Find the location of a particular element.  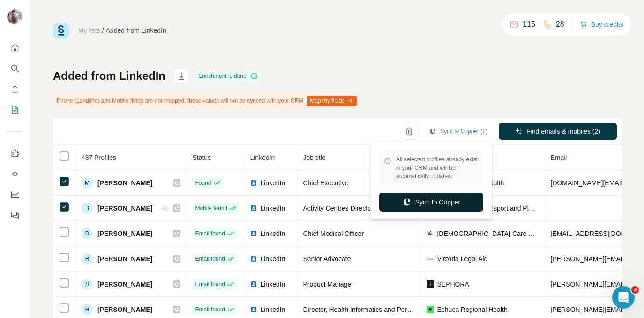

button: Enrich CSV is located at coordinates (15, 89).